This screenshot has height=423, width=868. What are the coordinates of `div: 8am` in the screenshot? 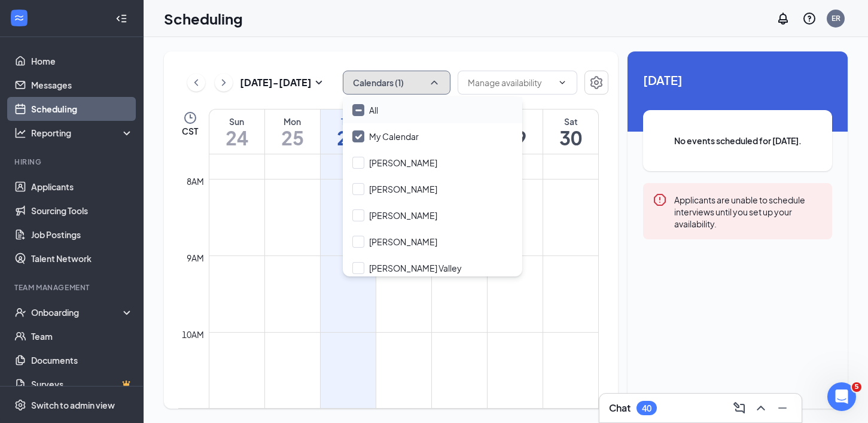 It's located at (195, 181).